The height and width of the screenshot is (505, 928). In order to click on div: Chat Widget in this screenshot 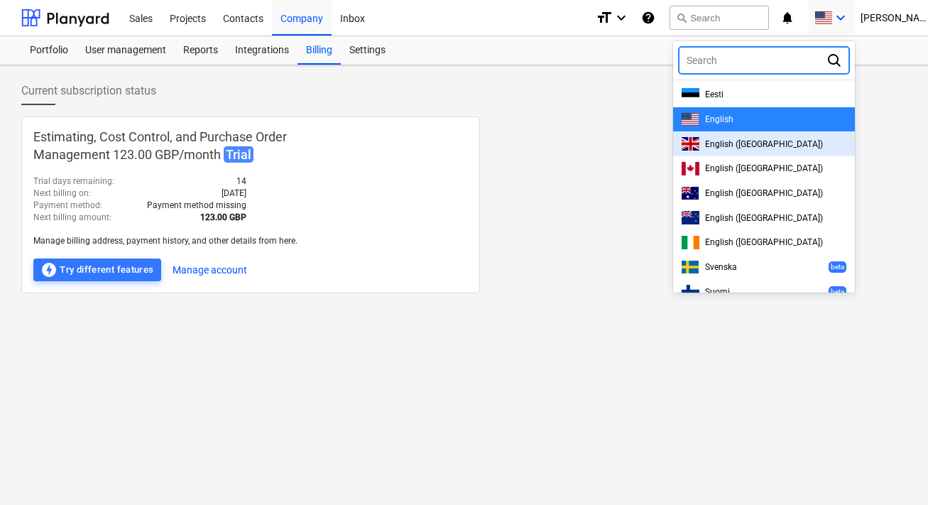, I will do `click(893, 471)`.